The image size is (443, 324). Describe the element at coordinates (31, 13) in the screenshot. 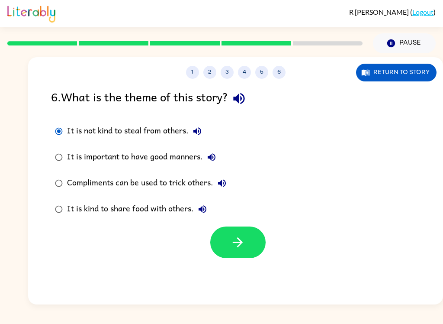

I see `img: Literably` at that location.